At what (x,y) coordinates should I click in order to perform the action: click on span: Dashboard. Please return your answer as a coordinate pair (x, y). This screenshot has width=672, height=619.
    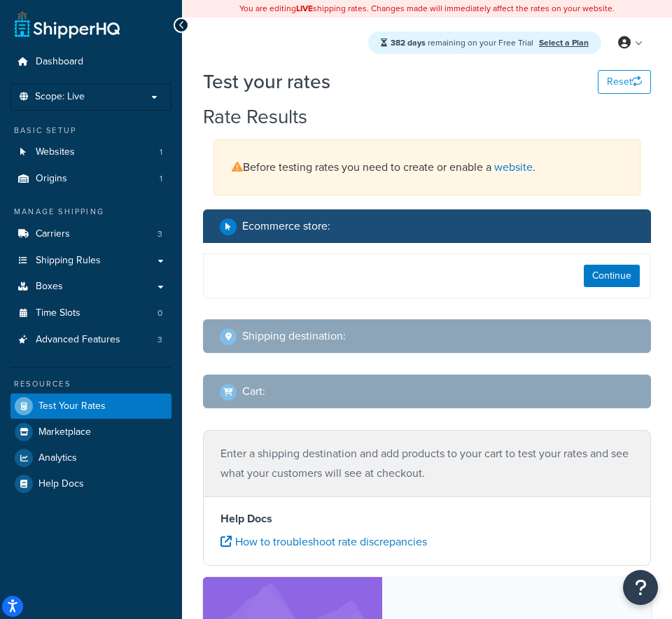
    Looking at the image, I should click on (60, 62).